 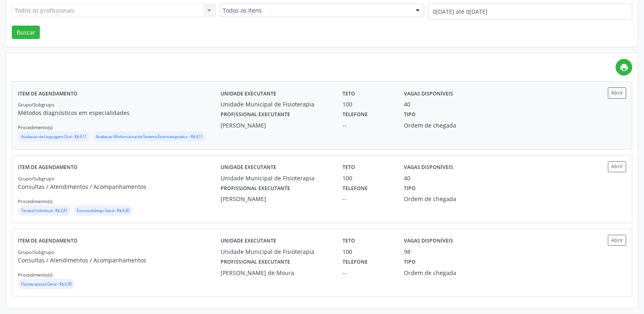 What do you see at coordinates (624, 68) in the screenshot?
I see `i: print` at bounding box center [624, 68].